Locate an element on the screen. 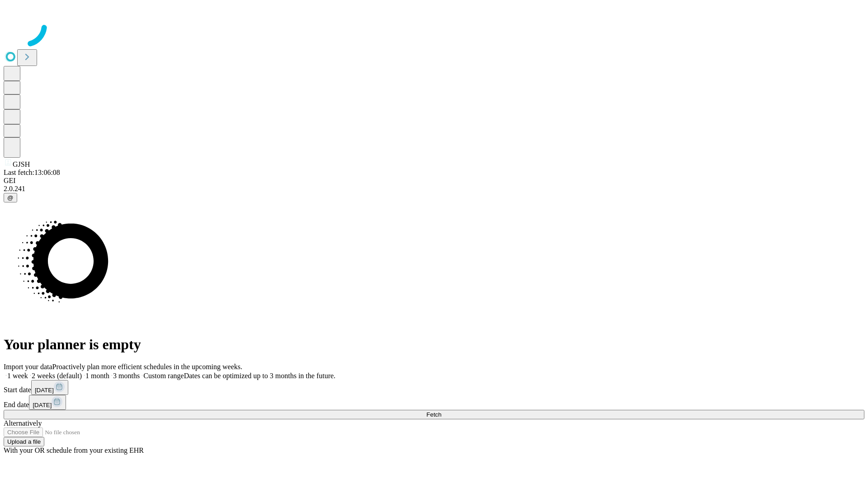 Image resolution: width=868 pixels, height=488 pixels. div: GEI is located at coordinates (434, 181).